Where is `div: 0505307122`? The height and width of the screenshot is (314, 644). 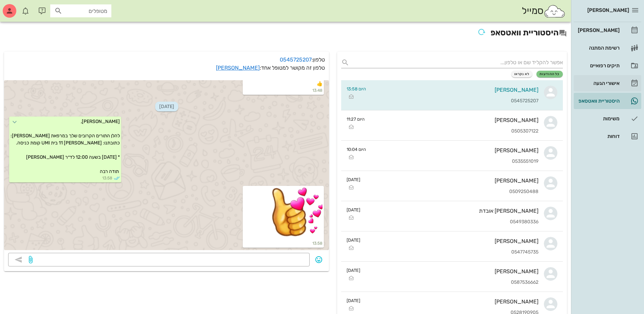
div: 0505307122 is located at coordinates (454, 131).